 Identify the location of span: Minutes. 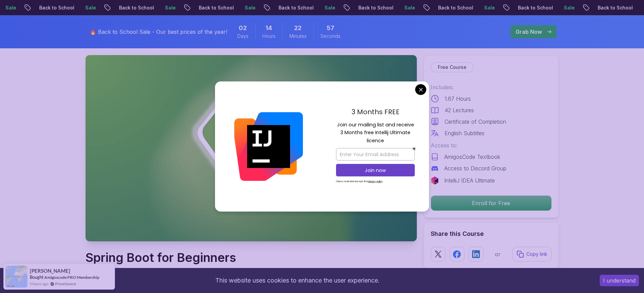
(298, 36).